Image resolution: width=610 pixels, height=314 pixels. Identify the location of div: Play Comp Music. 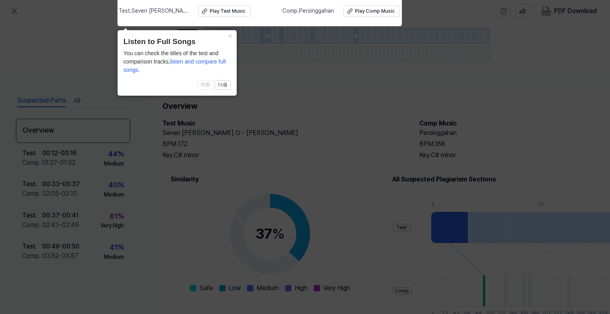
(375, 11).